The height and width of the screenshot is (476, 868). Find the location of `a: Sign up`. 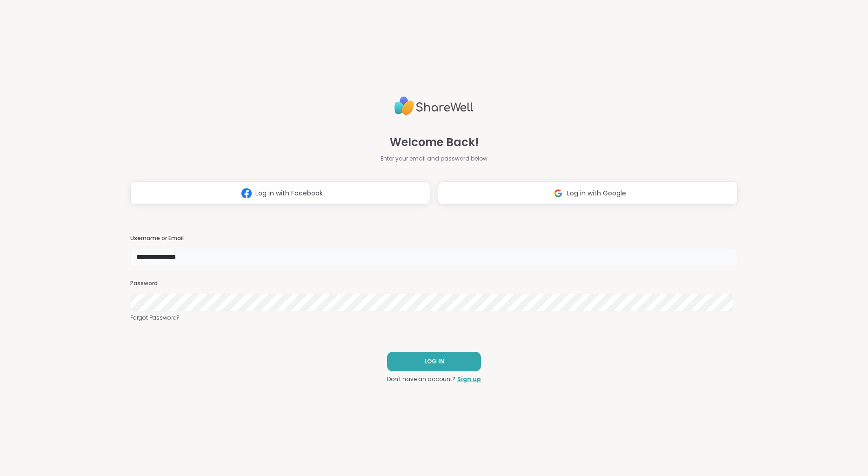

a: Sign up is located at coordinates (469, 379).